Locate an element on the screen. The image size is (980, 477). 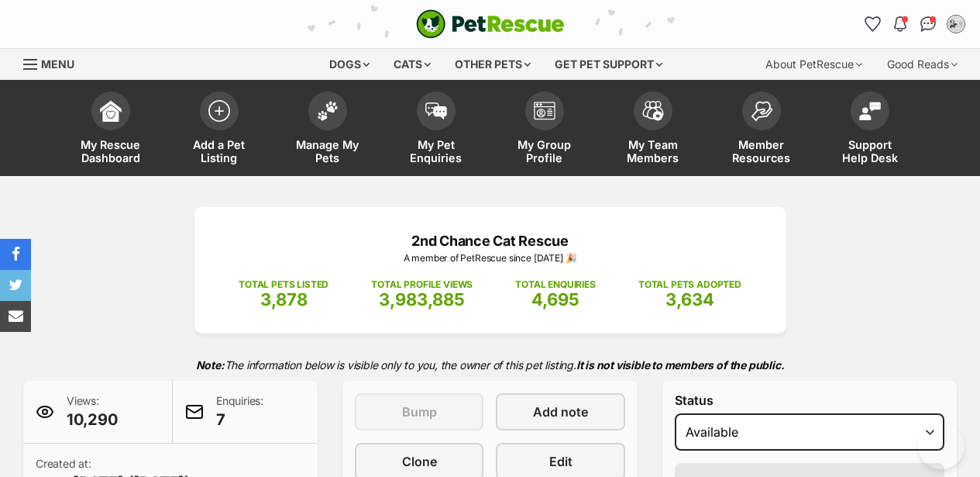
img: chat-41dd97257d64d25036548639549fe6c8038ab92f7586957e7f3b1b290dea8141.svg is located at coordinates (929, 24).